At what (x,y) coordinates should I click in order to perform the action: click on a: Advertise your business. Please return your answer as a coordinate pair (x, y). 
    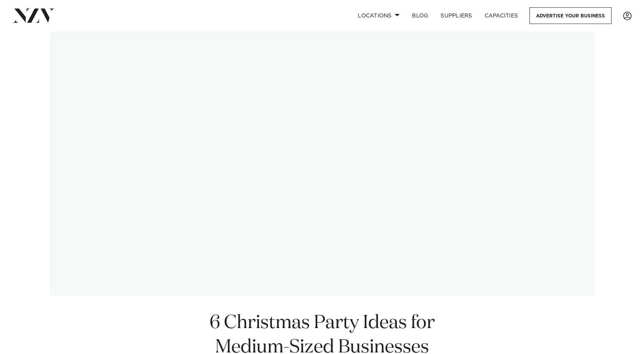
    Looking at the image, I should click on (571, 16).